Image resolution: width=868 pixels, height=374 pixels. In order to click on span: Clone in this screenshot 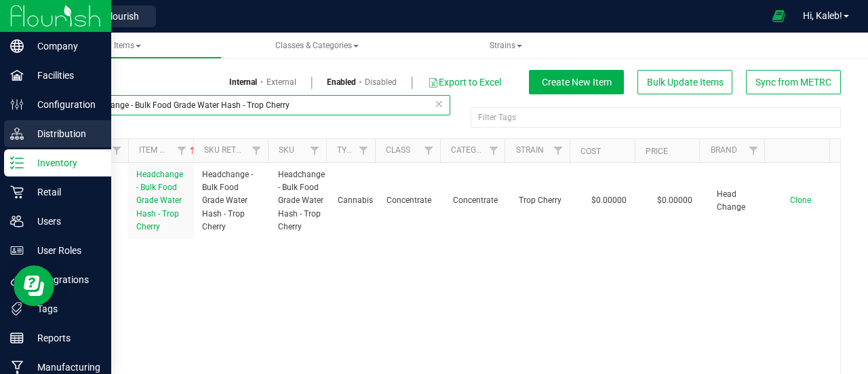, I will do `click(799, 200)`.